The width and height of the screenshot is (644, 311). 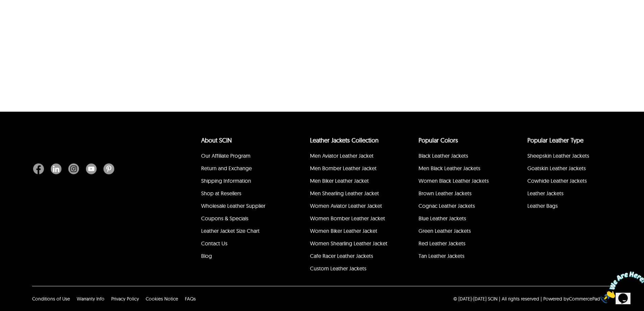 What do you see at coordinates (458, 194) in the screenshot?
I see `li: Brown Leather Jackets` at bounding box center [458, 194].